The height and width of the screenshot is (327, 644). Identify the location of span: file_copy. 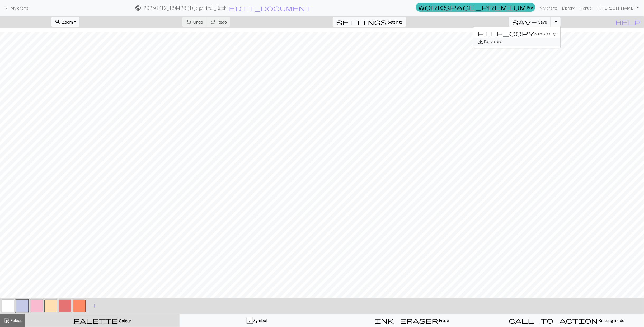
(506, 33).